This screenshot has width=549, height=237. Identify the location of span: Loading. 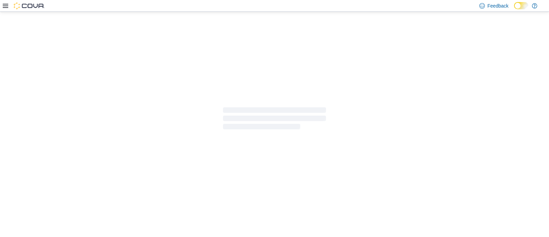
(275, 120).